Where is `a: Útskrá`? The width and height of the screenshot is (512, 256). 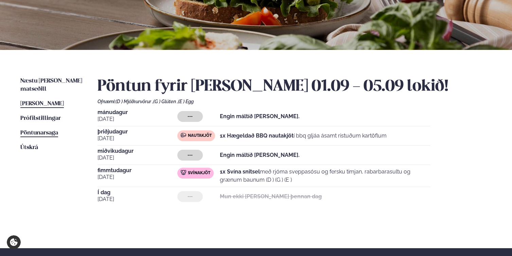
a: Útskrá is located at coordinates (29, 148).